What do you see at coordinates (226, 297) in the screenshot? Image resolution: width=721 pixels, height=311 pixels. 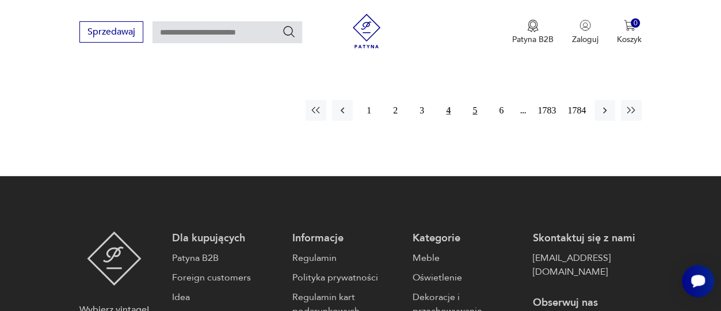 I see `a: Idea` at bounding box center [226, 297].